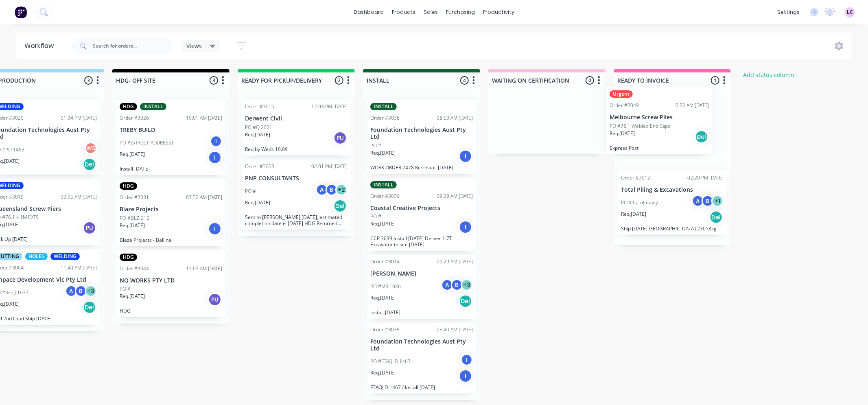 The width and height of the screenshot is (868, 405). What do you see at coordinates (589, 80) in the screenshot?
I see `span: 0` at bounding box center [589, 80].